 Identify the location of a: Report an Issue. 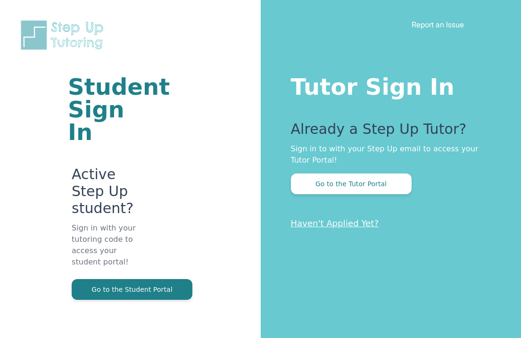
(438, 25).